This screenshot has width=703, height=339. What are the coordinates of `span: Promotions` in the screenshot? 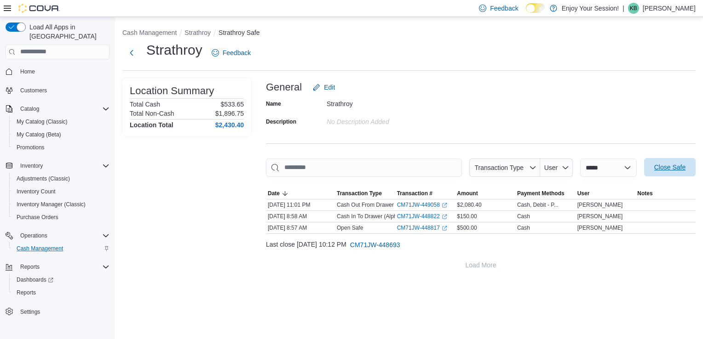 It's located at (61, 148).